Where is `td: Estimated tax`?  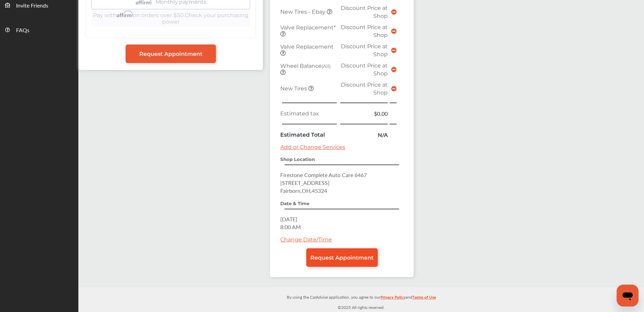 td: Estimated tax is located at coordinates (309, 113).